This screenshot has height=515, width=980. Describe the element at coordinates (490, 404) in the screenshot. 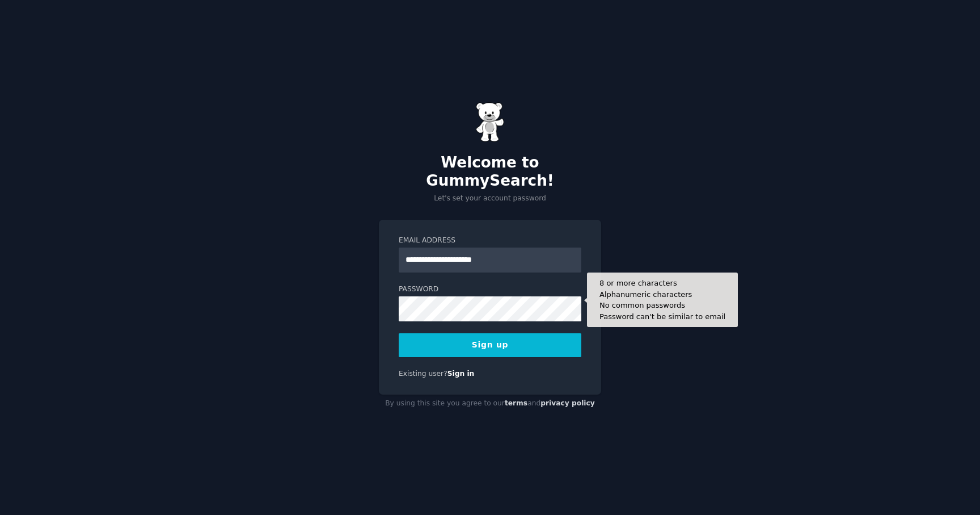

I see `div: By using this site you agree to our and` at that location.